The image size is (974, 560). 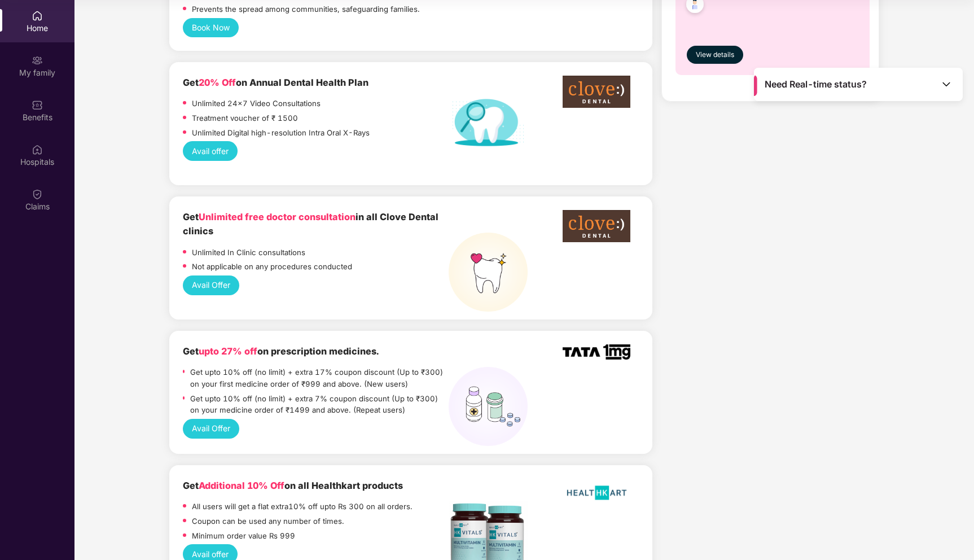 What do you see at coordinates (217, 82) in the screenshot?
I see `span: 20% Off` at bounding box center [217, 82].